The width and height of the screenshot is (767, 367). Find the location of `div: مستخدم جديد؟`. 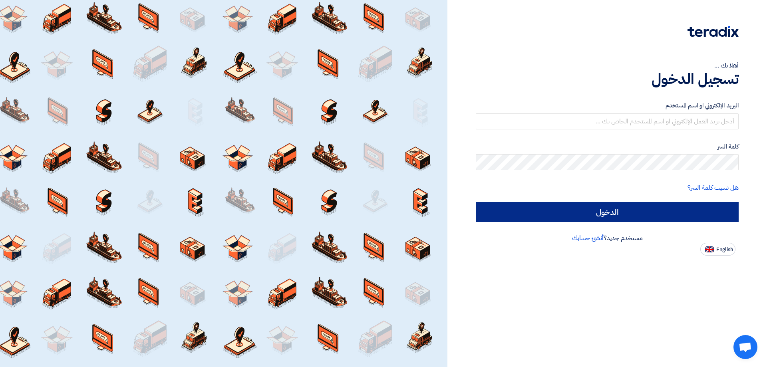

div: مستخدم جديد؟ is located at coordinates (607, 238).